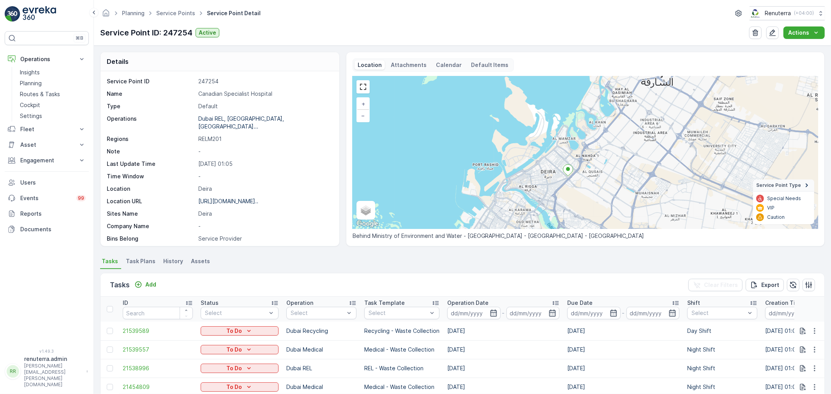 The image size is (831, 394). What do you see at coordinates (787, 13) in the screenshot?
I see `button: Renuterra(+04:00)` at bounding box center [787, 13].